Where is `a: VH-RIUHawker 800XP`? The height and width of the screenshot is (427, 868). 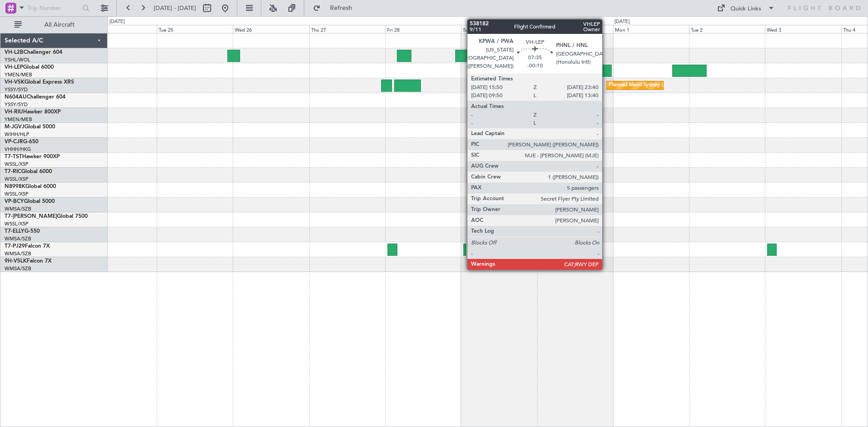 a: VH-RIUHawker 800XP is located at coordinates (33, 112).